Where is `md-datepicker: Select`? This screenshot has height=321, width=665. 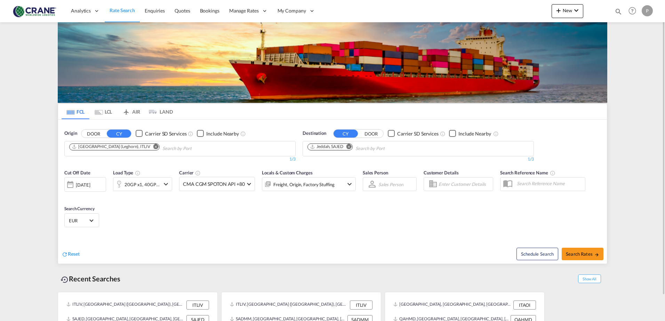 md-datepicker: Select is located at coordinates (67, 196).